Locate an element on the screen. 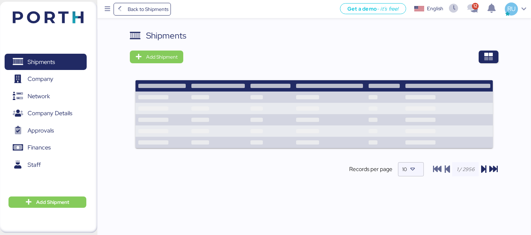 The image size is (531, 235). span: RU is located at coordinates (512, 9).